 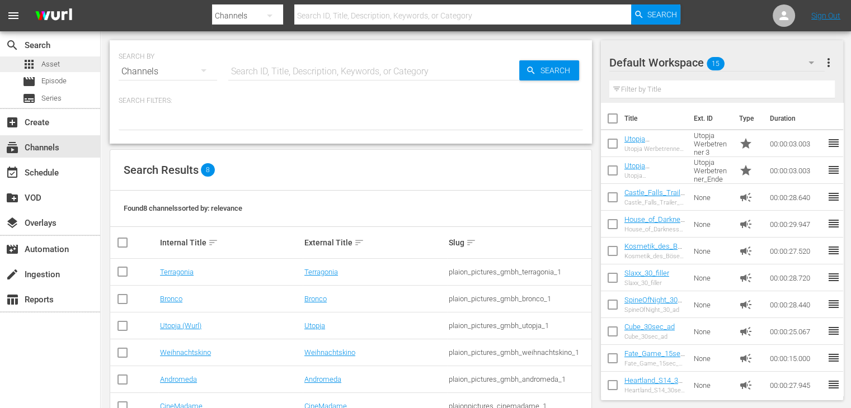 I want to click on a: Sign Out, so click(x=826, y=16).